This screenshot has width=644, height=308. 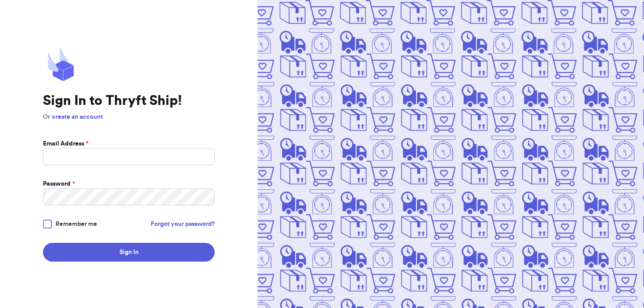 I want to click on a: Forgot your password?, so click(x=182, y=224).